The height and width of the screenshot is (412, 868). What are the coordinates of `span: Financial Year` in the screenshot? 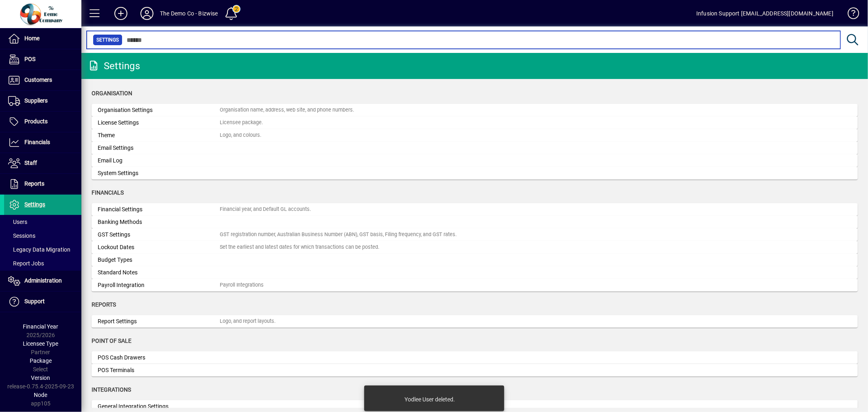 It's located at (41, 326).